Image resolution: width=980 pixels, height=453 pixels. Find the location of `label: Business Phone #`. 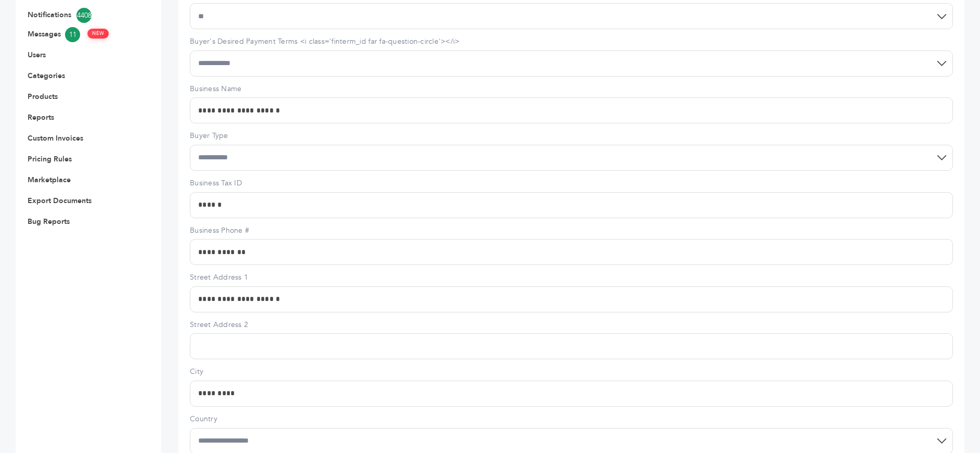

label: Business Phone # is located at coordinates (572, 231).